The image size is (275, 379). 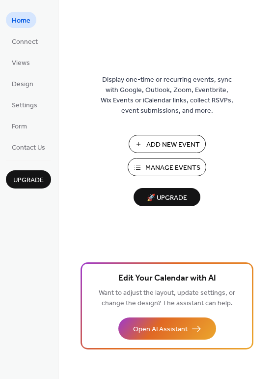 What do you see at coordinates (167, 167) in the screenshot?
I see `button: Manage Events` at bounding box center [167, 167].